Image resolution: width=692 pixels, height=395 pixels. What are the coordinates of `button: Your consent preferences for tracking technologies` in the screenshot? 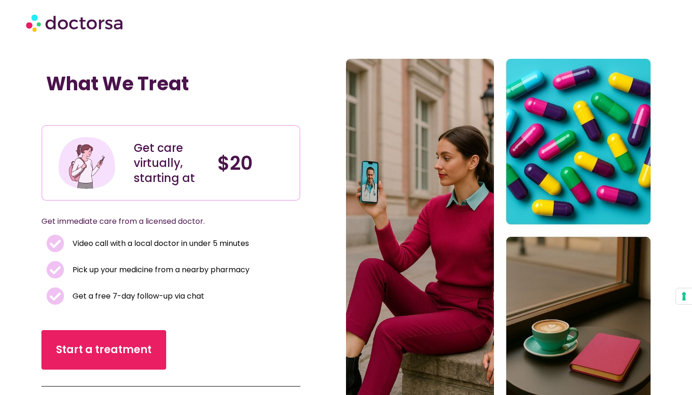 It's located at (684, 297).